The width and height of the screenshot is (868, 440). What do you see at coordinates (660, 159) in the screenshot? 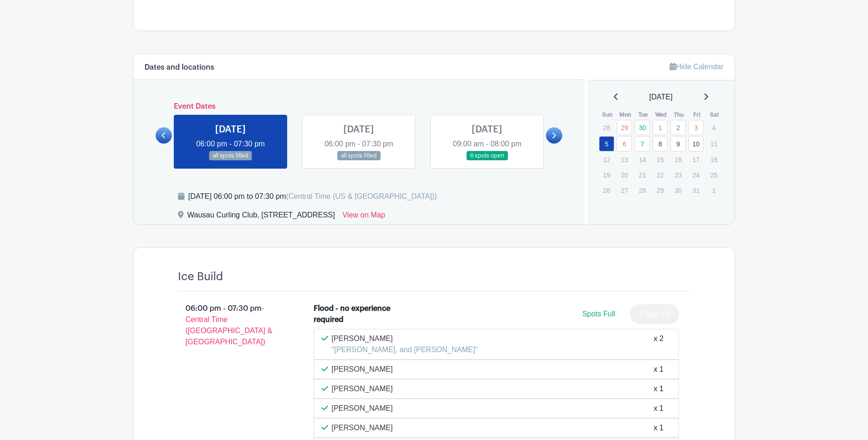
I see `p: 15` at bounding box center [660, 159].